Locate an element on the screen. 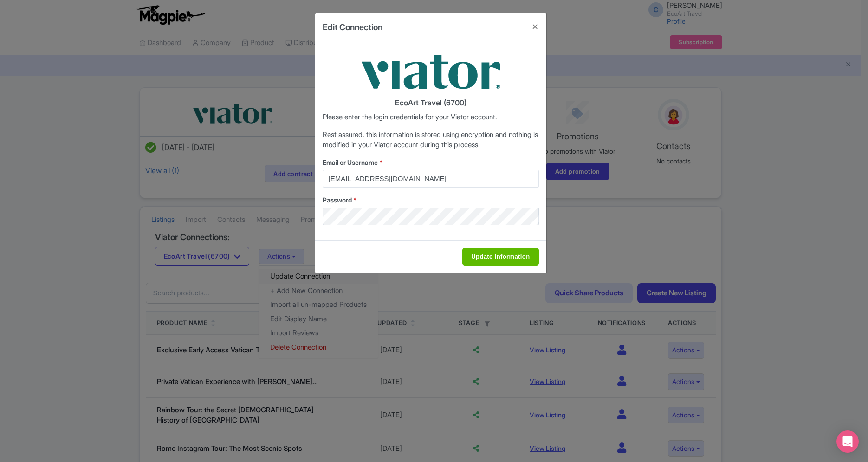  div: Open Intercom Messenger is located at coordinates (847, 441).